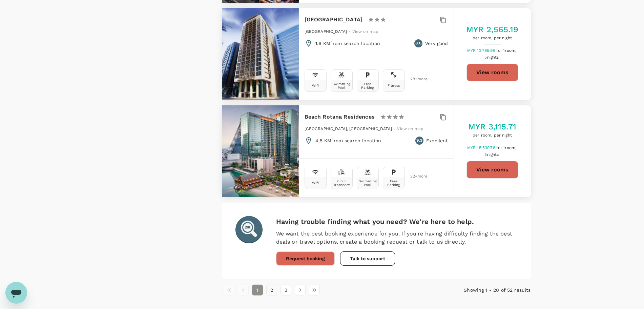 The width and height of the screenshot is (644, 309). What do you see at coordinates (481, 148) in the screenshot?
I see `span: MYR 15,539.78` at bounding box center [481, 148].